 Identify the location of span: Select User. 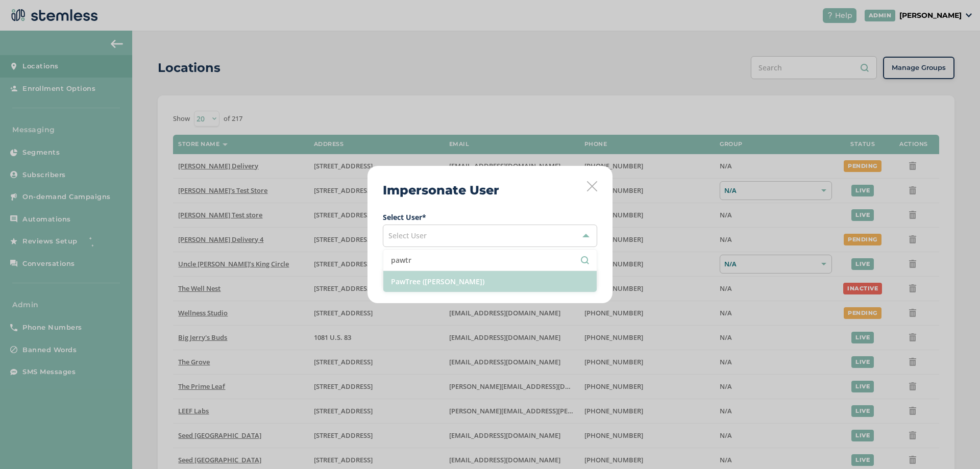
(407, 235).